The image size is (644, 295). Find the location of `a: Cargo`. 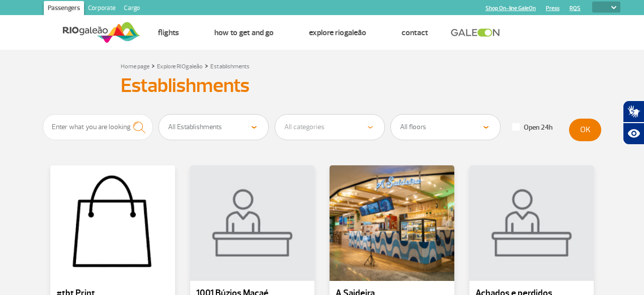

a: Cargo is located at coordinates (132, 9).